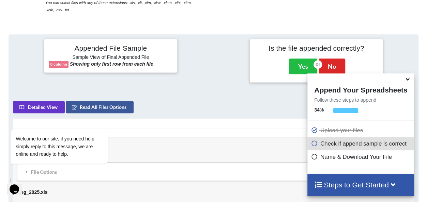 This screenshot has height=202, width=427. I want to click on p: Check if append sample is correct, so click(362, 144).